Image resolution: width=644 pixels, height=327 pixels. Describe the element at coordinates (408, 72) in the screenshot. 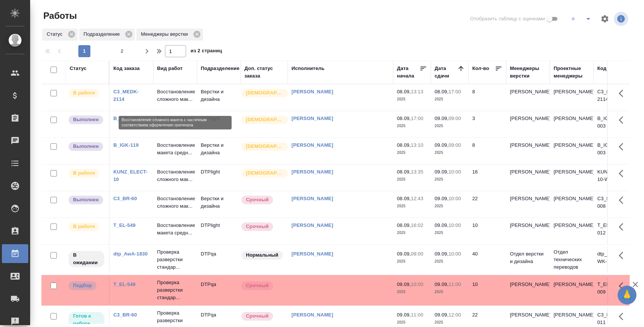

I see `div: Дата начала` at that location.